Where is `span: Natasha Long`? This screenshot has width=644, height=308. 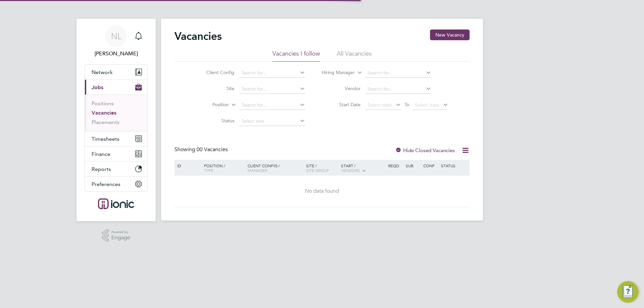
span: Natasha Long is located at coordinates (116, 54).